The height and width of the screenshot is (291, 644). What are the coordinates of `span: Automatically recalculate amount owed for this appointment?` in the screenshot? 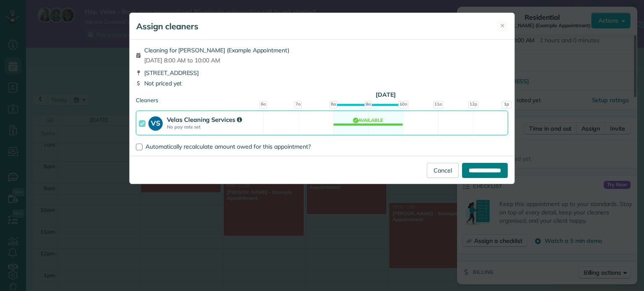 It's located at (228, 147).